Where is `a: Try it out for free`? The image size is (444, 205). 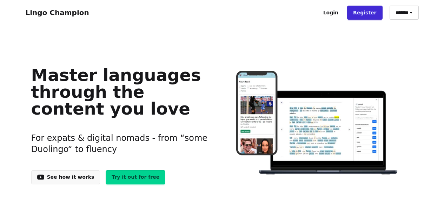
a: Try it out for free is located at coordinates (135, 178).